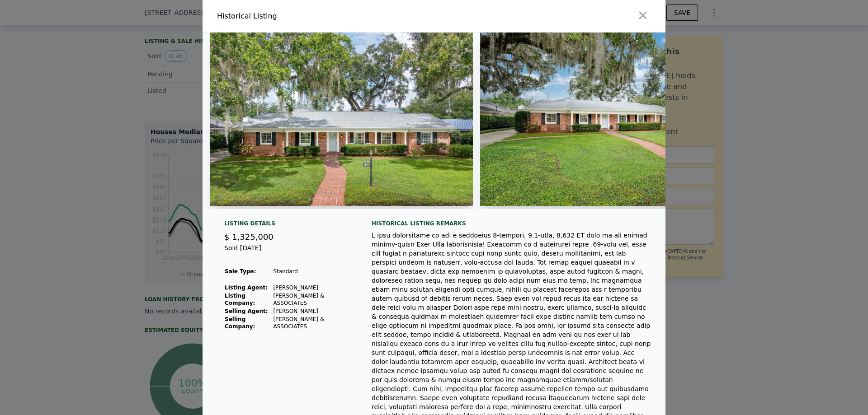  I want to click on strong: Listing Company:, so click(239, 300).